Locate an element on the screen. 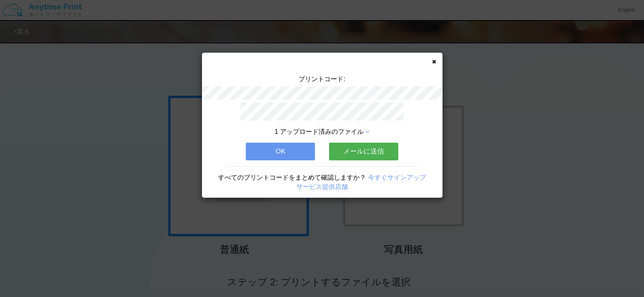 This screenshot has width=644, height=297. a: サービス提供店舗 is located at coordinates (322, 186).